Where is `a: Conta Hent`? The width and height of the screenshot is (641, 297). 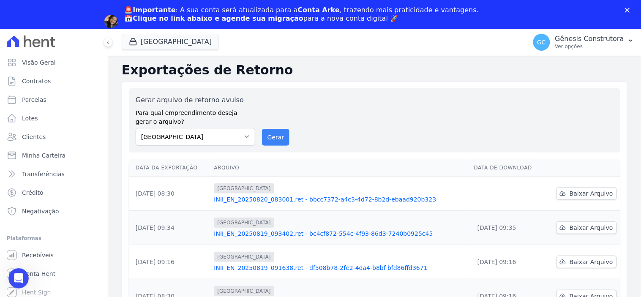
a: Conta Hent is located at coordinates (54, 274).